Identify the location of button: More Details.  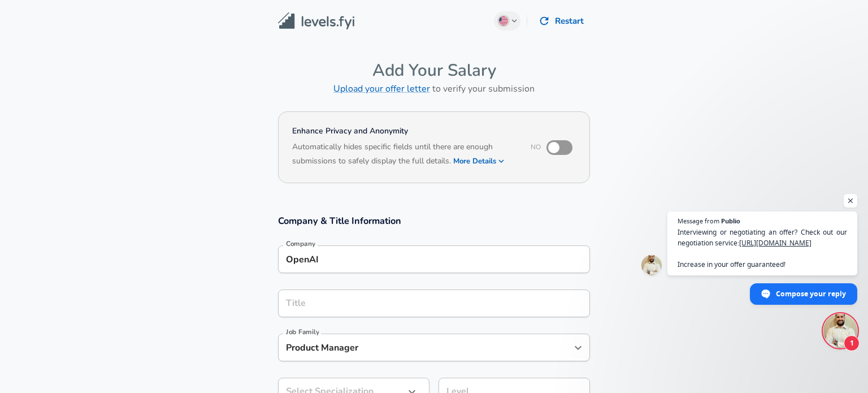
(479, 161).